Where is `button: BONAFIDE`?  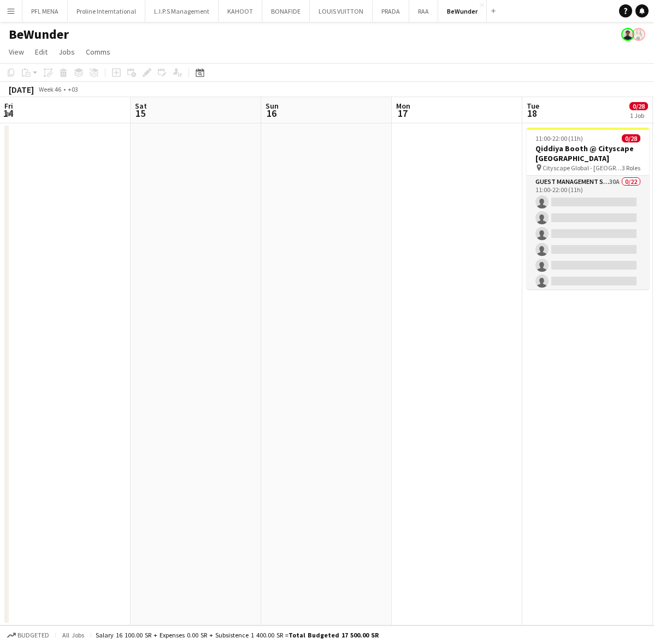 button: BONAFIDE is located at coordinates (286, 11).